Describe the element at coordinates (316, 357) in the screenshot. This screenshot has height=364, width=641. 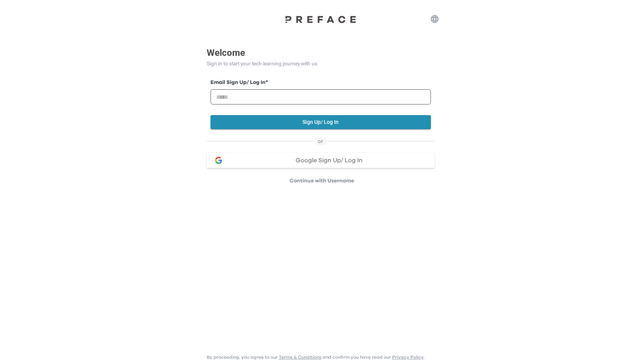
I see `p: By proceeding, you agree to our and confirm you have read our .` at that location.